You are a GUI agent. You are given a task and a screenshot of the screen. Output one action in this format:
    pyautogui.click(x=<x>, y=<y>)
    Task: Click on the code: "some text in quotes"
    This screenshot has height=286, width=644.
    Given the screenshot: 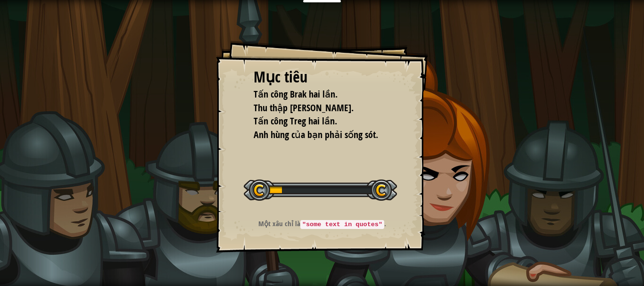 What is the action you would take?
    pyautogui.click(x=342, y=225)
    